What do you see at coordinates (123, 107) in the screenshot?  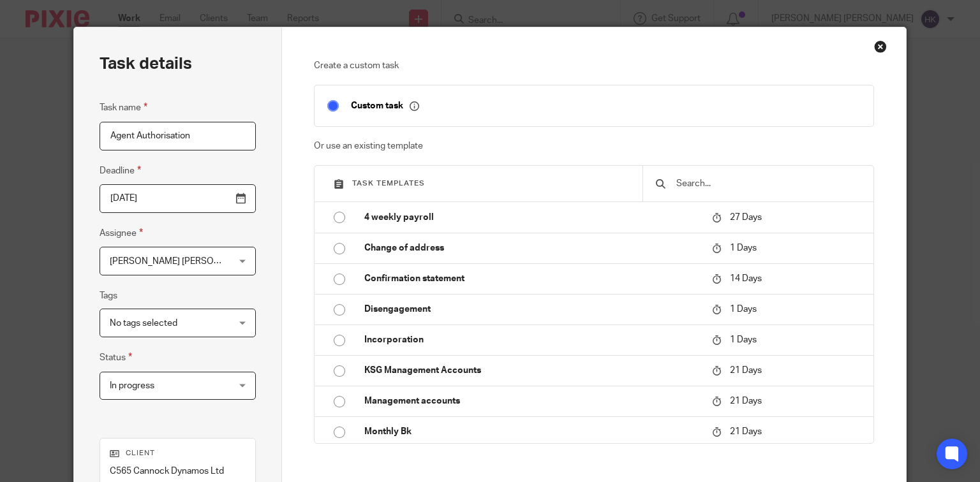 I see `label: Task name` at bounding box center [123, 107].